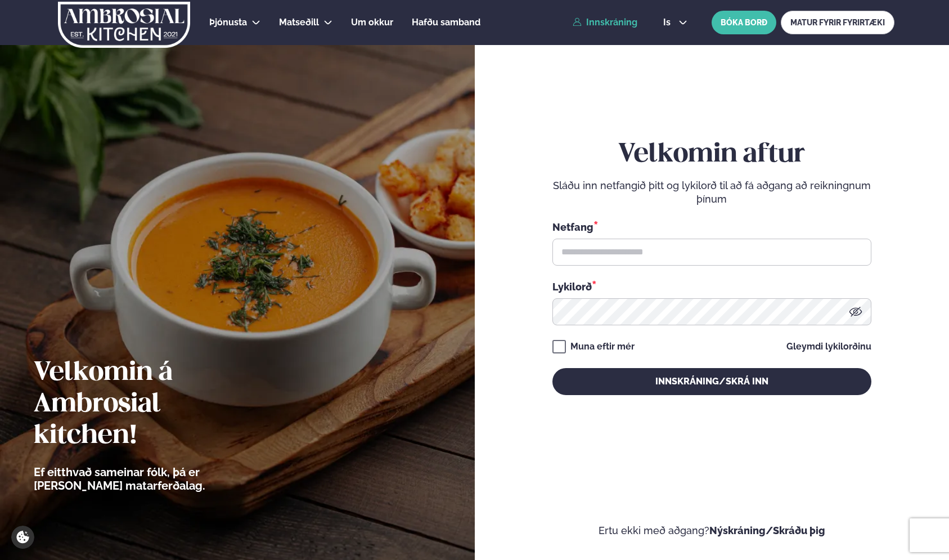 The height and width of the screenshot is (560, 949). Describe the element at coordinates (837, 23) in the screenshot. I see `a: MATUR FYRIR FYRIRTÆKI` at that location.